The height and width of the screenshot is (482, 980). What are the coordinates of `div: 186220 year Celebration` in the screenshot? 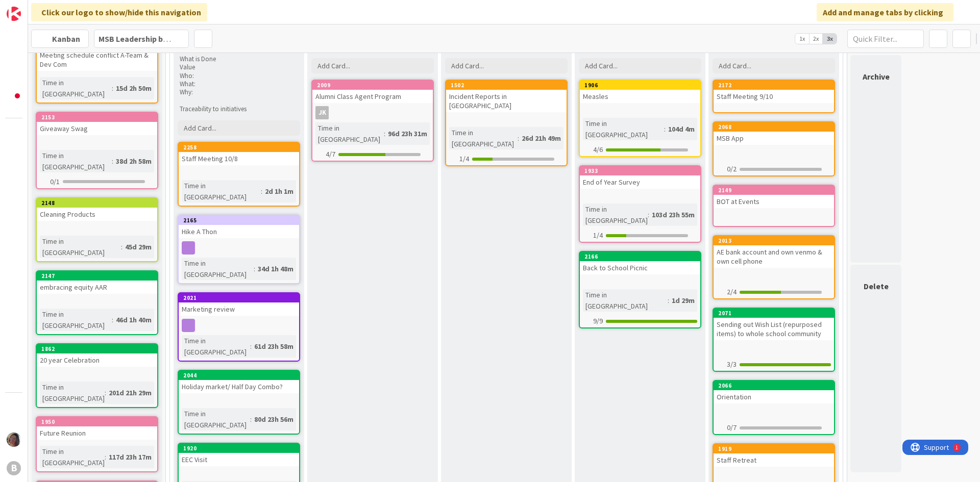 It's located at (97, 356).